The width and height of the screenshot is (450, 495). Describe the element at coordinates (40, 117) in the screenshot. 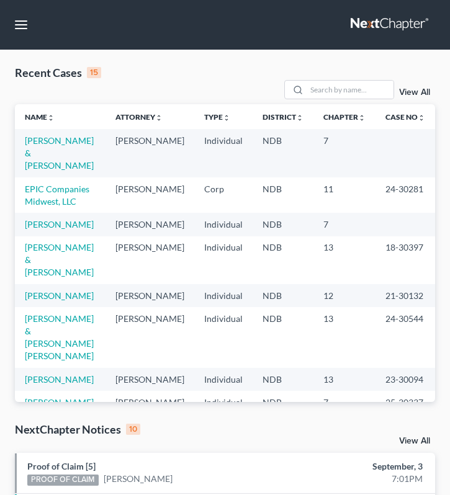

I see `a: Nameunfold_more` at that location.